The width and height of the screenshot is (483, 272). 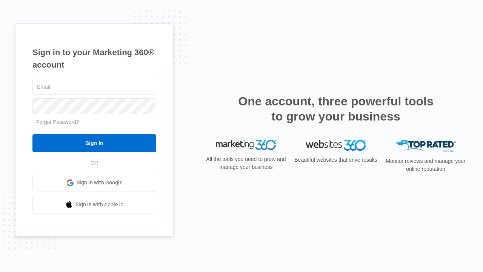 What do you see at coordinates (94, 58) in the screenshot?
I see `h1: Sign in to your Marketing 360® account` at bounding box center [94, 58].